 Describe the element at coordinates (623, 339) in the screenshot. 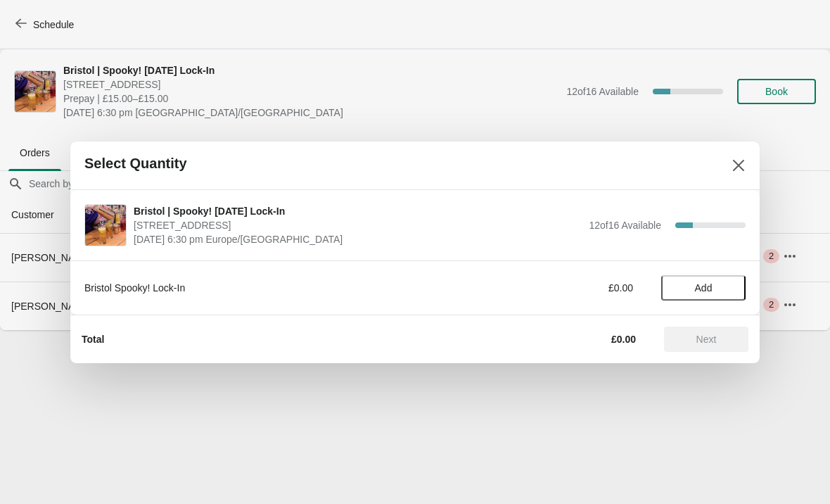

I see `strong: £0.00` at that location.